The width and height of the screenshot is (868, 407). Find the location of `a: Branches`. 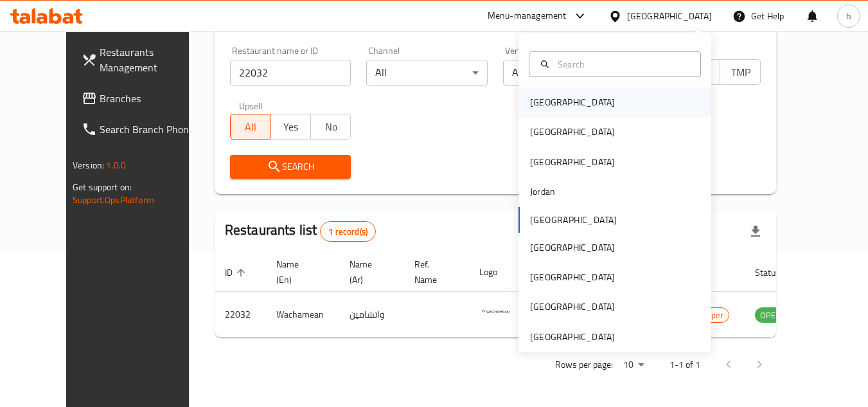

a: Branches is located at coordinates (141, 98).